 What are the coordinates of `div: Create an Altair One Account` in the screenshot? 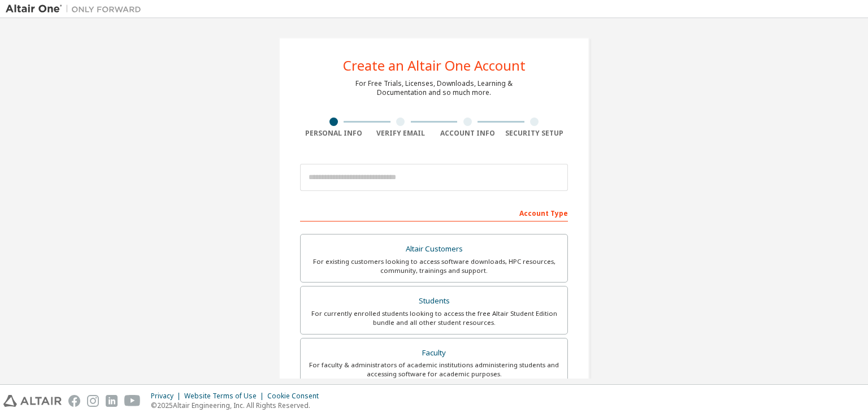 It's located at (434, 65).